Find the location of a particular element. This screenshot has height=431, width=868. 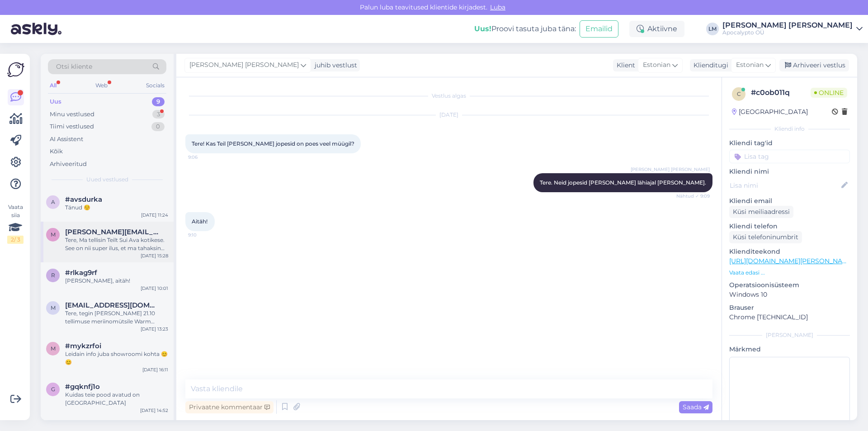

div: Leidain info juba showroomi kohta 😊😊 is located at coordinates (117, 358).